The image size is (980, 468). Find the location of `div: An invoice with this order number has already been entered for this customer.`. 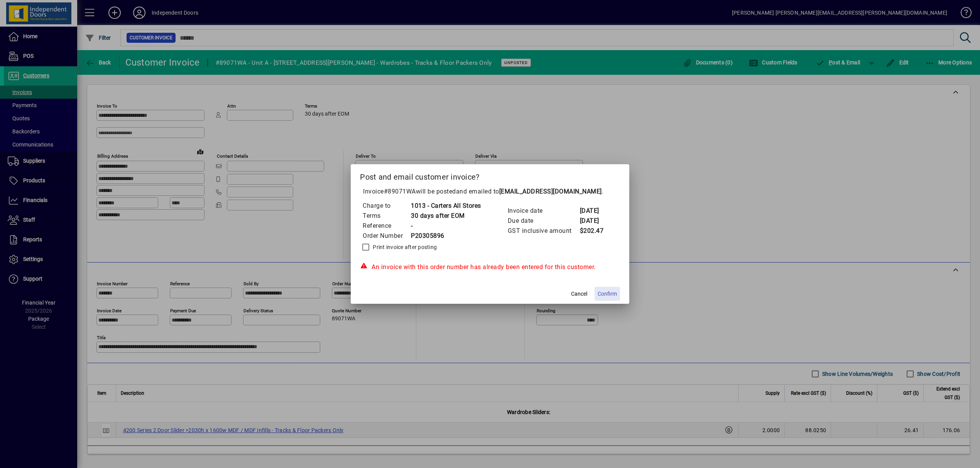

div: An invoice with this order number has already been entered for this customer. is located at coordinates (490, 267).